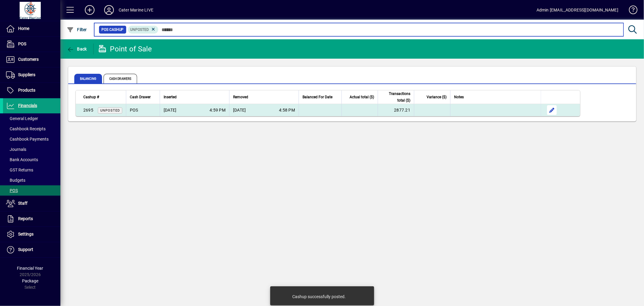  What do you see at coordinates (287, 110) in the screenshot?
I see `span: 4:58 PM` at bounding box center [287, 110].